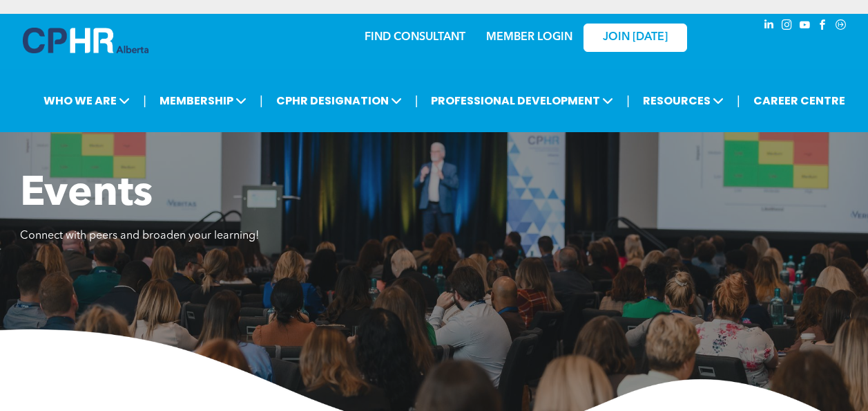 This screenshot has height=411, width=868. Describe the element at coordinates (788, 27) in the screenshot. I see `a: instagram` at that location.